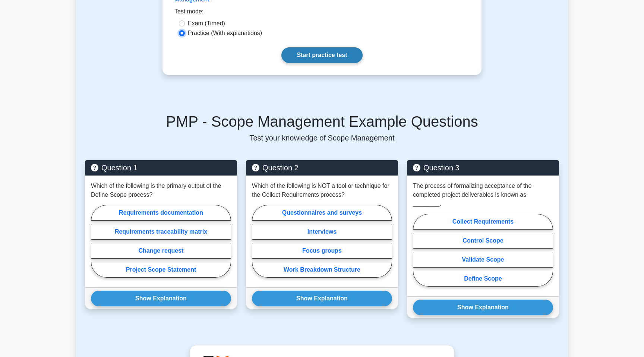  What do you see at coordinates (483, 222) in the screenshot?
I see `label: Collect Requirements` at bounding box center [483, 222].